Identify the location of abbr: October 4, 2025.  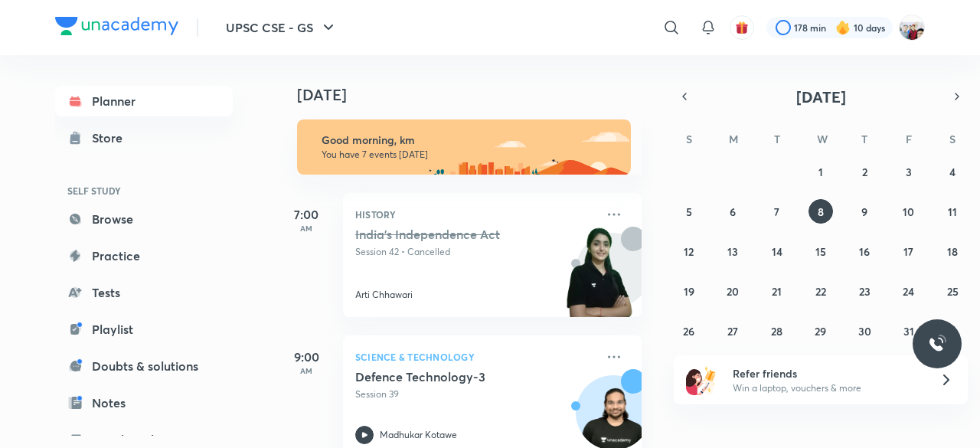
(953, 172).